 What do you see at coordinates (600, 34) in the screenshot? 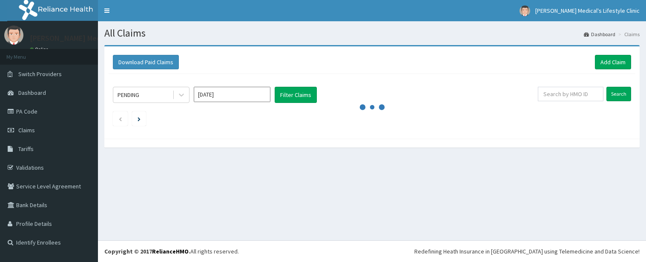
I see `a: Dashboard` at bounding box center [600, 34].